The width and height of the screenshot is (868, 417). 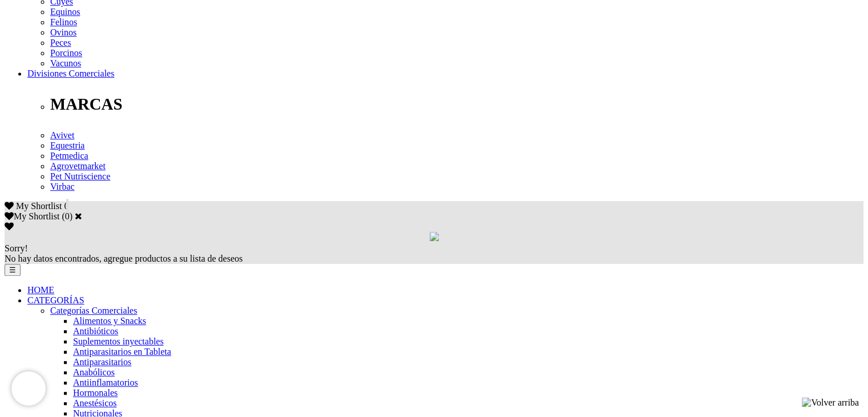 What do you see at coordinates (80, 176) in the screenshot?
I see `span: Pet Nutriscience` at bounding box center [80, 176].